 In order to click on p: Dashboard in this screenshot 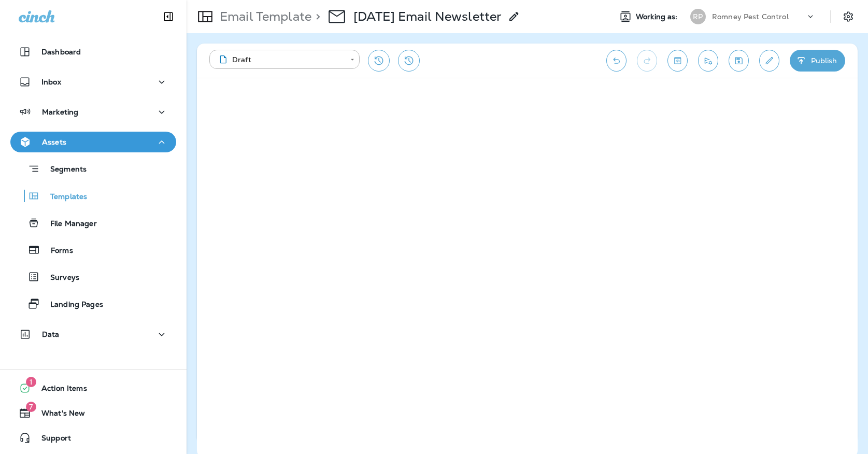, I will do `click(61, 52)`.